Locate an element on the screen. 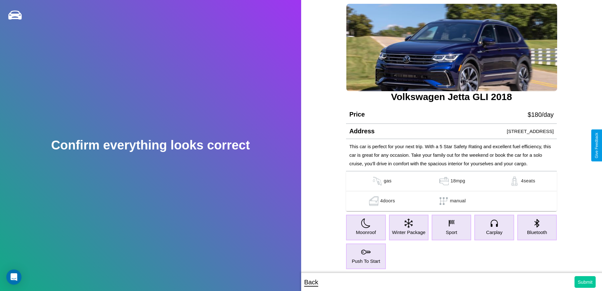 The image size is (602, 291). p: 18 mpg is located at coordinates (458, 181).